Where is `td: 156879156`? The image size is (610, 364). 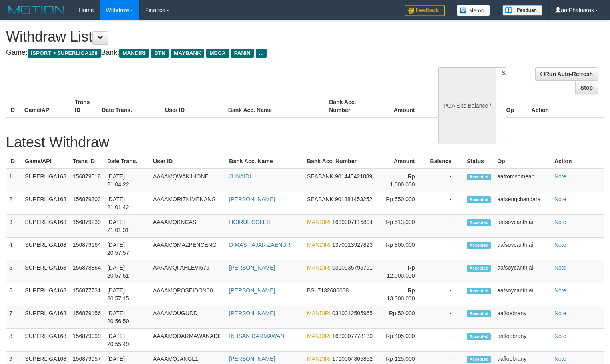
td: 156879156 is located at coordinates (87, 317).